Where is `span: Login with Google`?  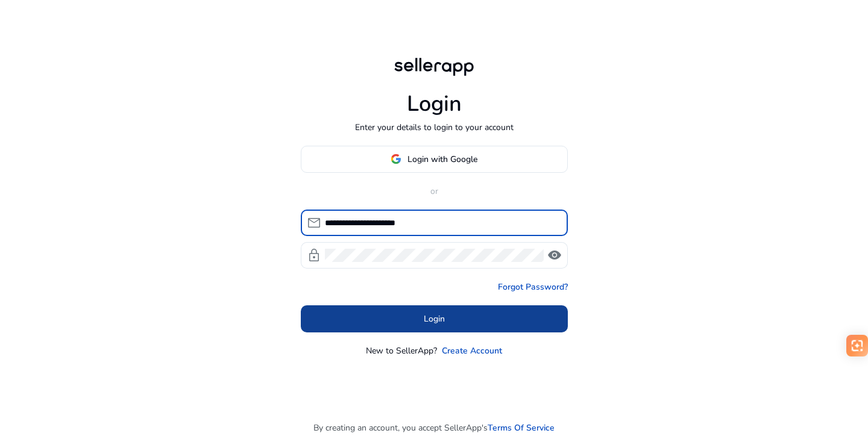
span: Login with Google is located at coordinates (442, 159).